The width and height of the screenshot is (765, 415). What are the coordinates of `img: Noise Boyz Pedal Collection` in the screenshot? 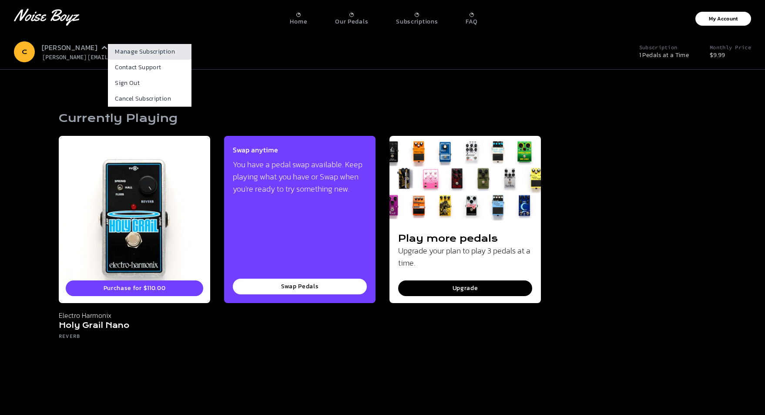 It's located at (465, 178).